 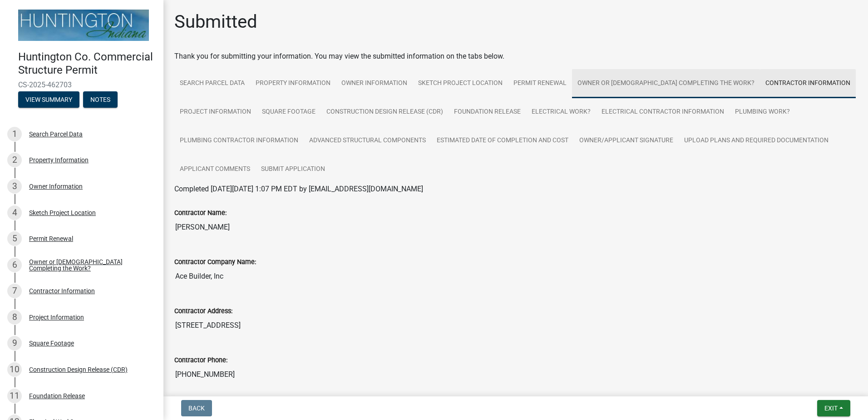 I want to click on a: Estimated Date of Completion and Cost, so click(x=503, y=141).